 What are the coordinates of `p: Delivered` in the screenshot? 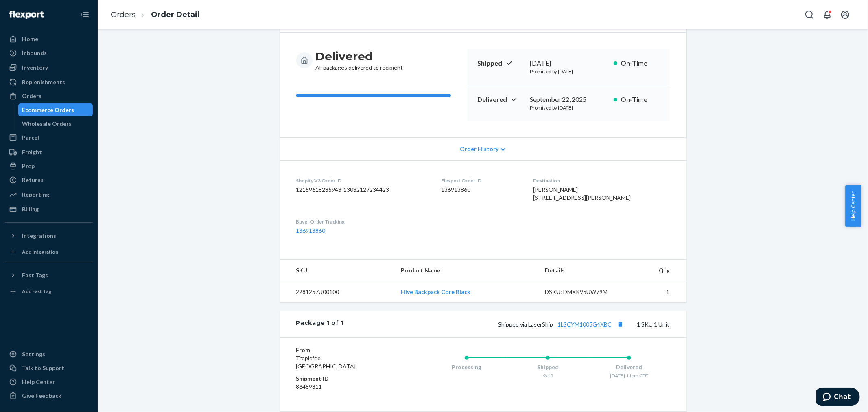 It's located at (501, 99).